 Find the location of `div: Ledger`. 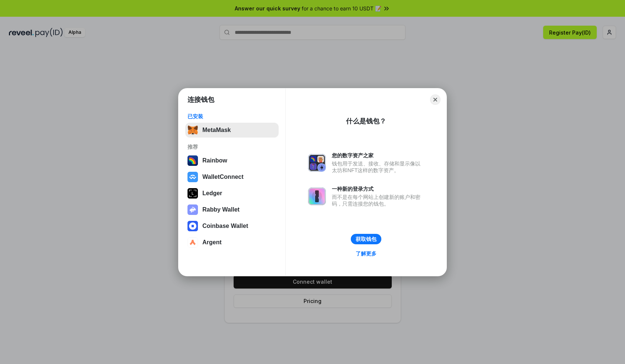

div: Ledger is located at coordinates (212, 193).